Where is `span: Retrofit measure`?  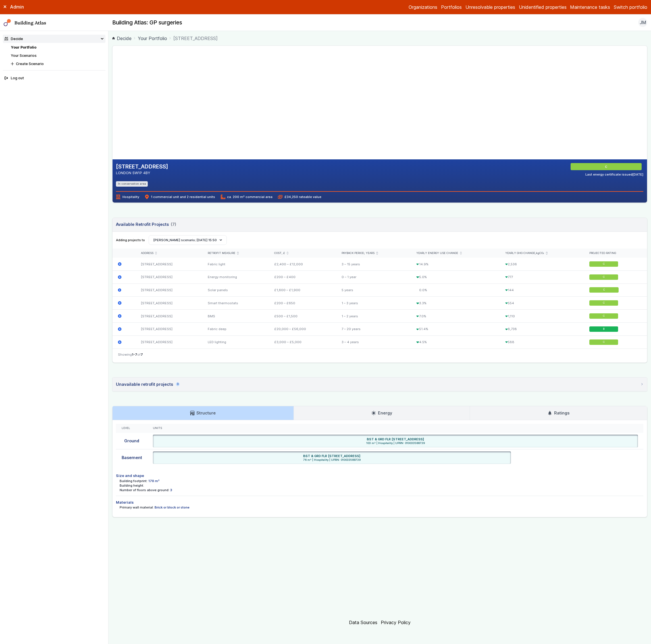 span: Retrofit measure is located at coordinates (222, 254).